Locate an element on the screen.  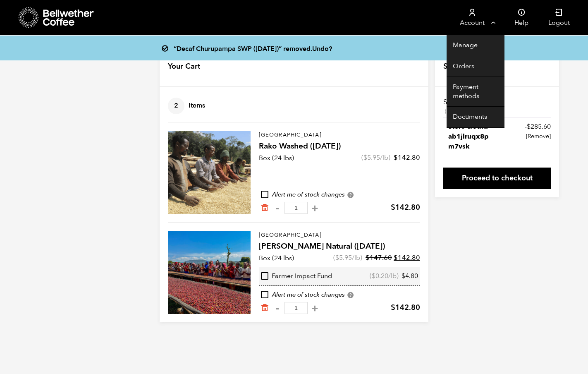
a: Orders is located at coordinates (475, 67).